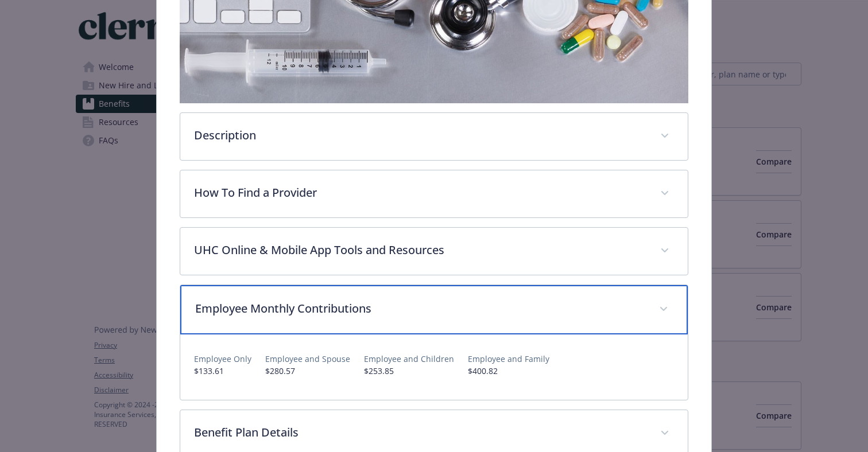 The width and height of the screenshot is (868, 452). Describe the element at coordinates (509, 359) in the screenshot. I see `p: Employee and Family` at that location.